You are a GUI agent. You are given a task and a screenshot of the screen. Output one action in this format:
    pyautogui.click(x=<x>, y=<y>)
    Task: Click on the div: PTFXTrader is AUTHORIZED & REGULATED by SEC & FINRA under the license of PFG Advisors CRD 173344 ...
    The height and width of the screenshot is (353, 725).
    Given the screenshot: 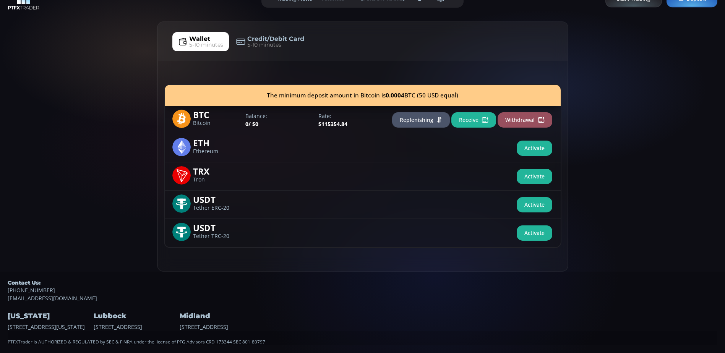 What is the action you would take?
    pyautogui.click(x=362, y=338)
    